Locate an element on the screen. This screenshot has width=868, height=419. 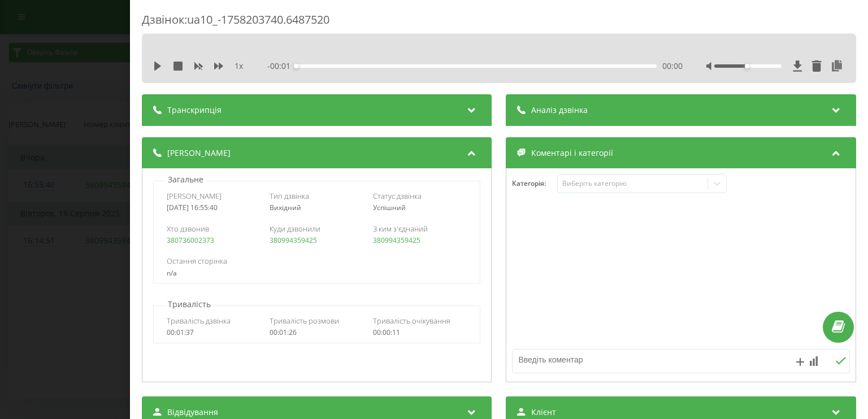
span: Аналіз дзвінка is located at coordinates (560, 110).